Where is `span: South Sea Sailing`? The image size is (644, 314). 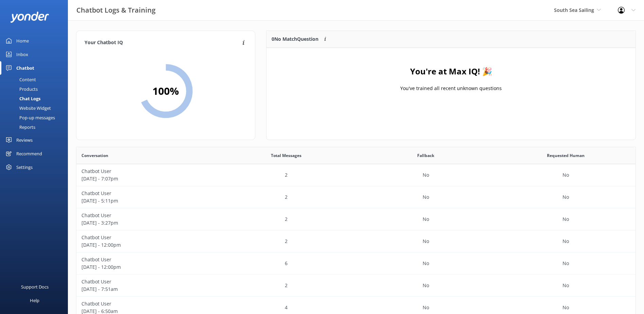 span: South Sea Sailing is located at coordinates (574, 10).